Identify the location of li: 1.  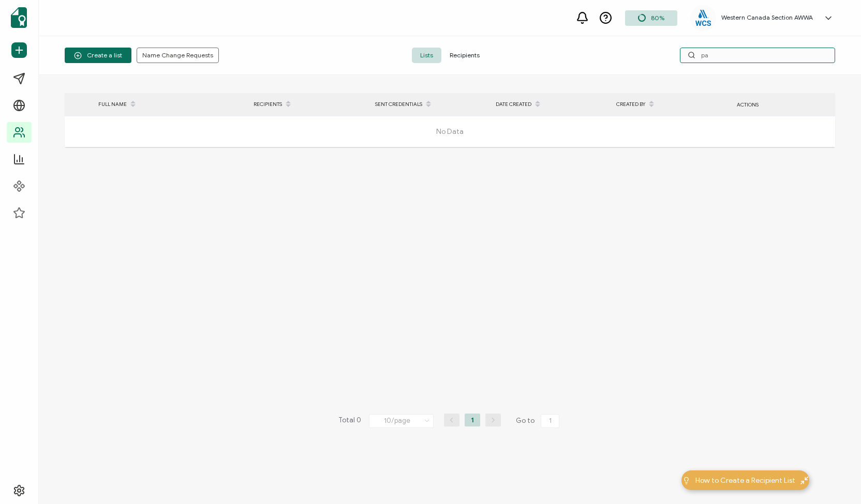
(472, 420).